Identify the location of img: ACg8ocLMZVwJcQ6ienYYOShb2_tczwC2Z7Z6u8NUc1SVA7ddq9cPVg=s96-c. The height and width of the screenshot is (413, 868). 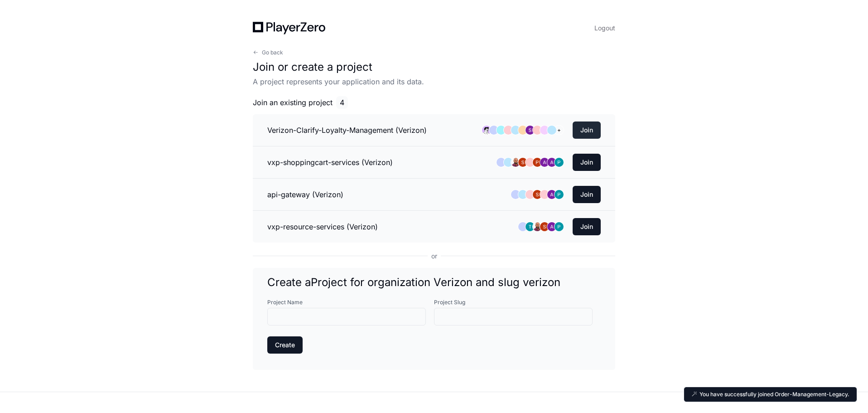
(530, 130).